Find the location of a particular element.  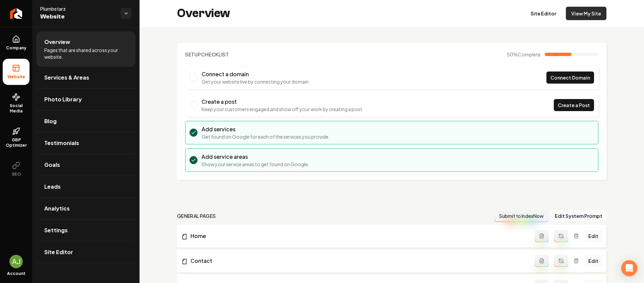

div: Open Intercom Messenger is located at coordinates (629, 268).